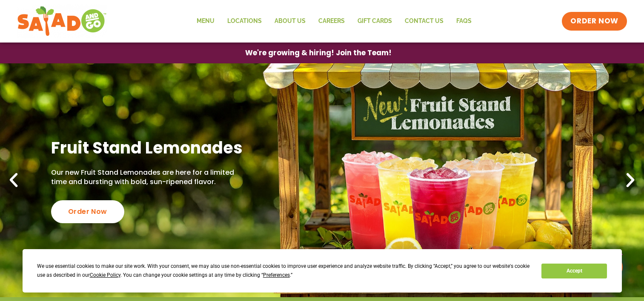 The image size is (644, 301). I want to click on h2: Fruit Stand Lemonades, so click(149, 147).